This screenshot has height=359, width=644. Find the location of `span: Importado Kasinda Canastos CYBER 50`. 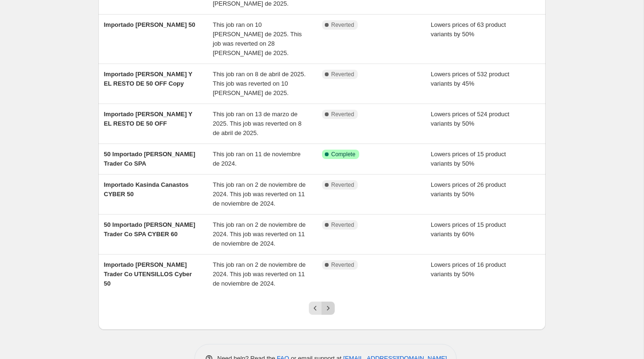

span: Importado Kasinda Canastos CYBER 50 is located at coordinates (146, 189).